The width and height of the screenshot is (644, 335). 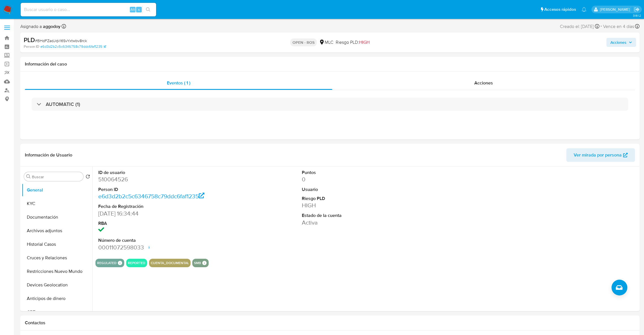 I want to click on button: Archivos adjuntos, so click(x=57, y=231).